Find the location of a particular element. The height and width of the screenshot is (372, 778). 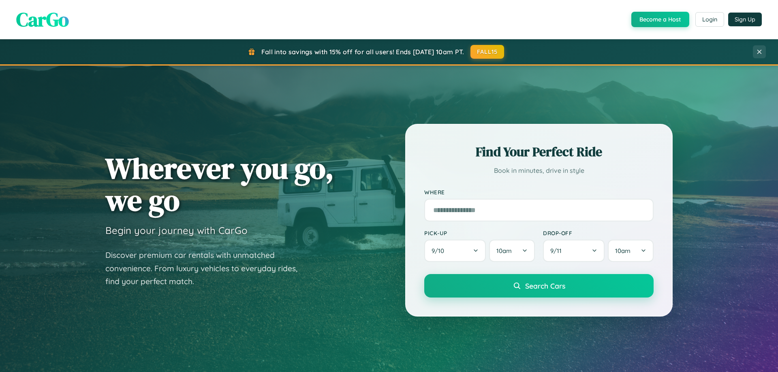

button: 9/11 is located at coordinates (574, 251).